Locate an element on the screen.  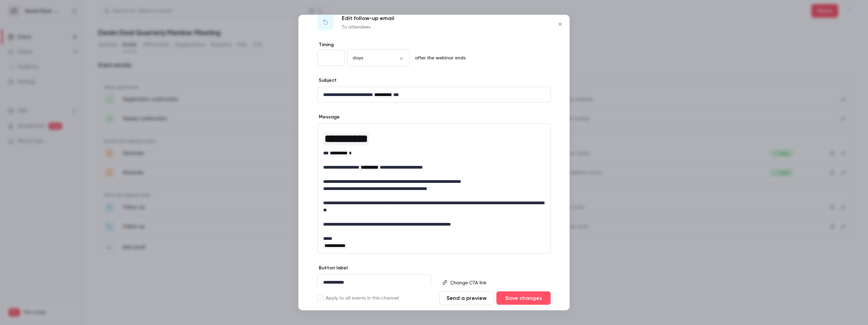
label: Apply to all events in this channel is located at coordinates (358, 298).